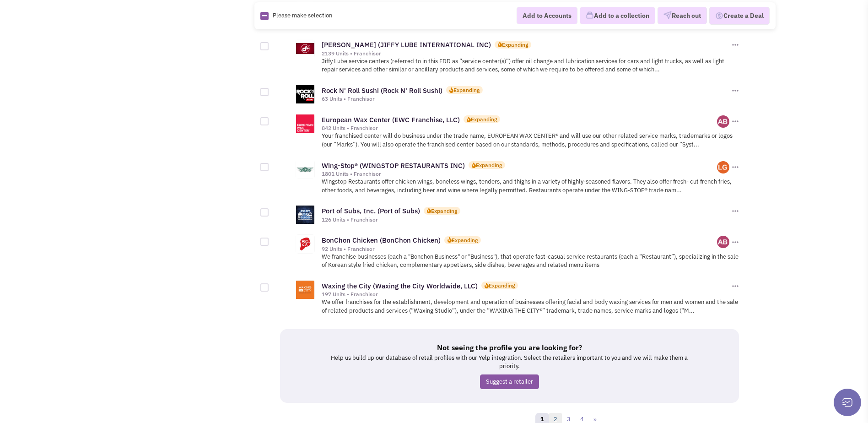  I want to click on button: Add to Accounts, so click(547, 16).